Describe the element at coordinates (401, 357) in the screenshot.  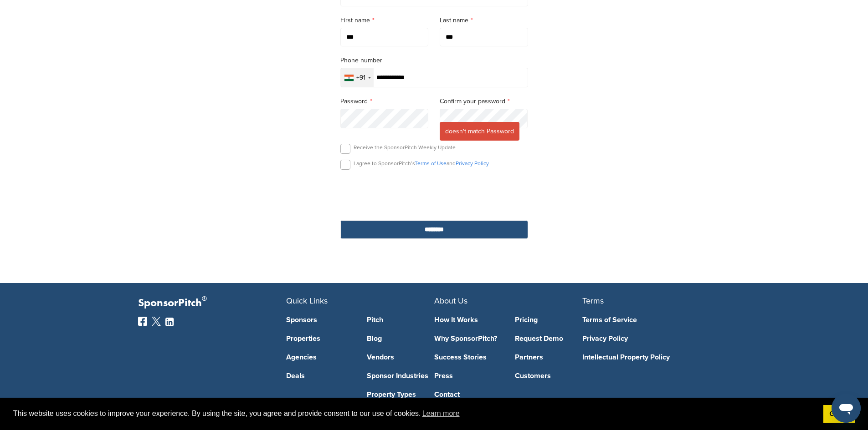
I see `a: Vendors` at that location.